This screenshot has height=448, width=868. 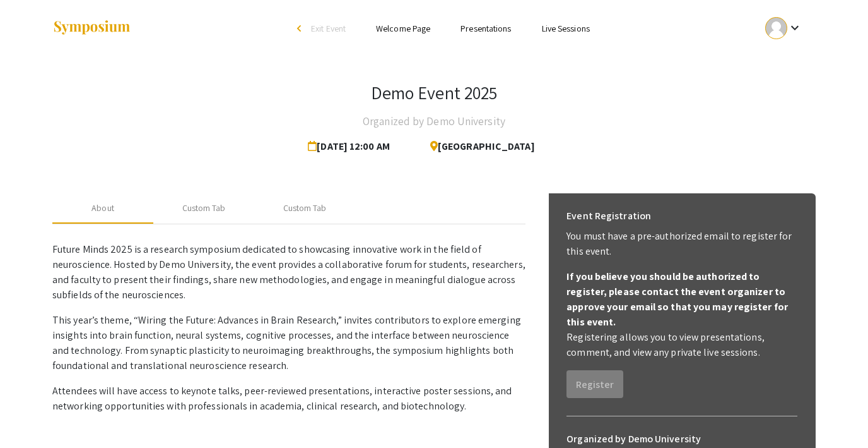 I want to click on div: About, so click(x=103, y=208).